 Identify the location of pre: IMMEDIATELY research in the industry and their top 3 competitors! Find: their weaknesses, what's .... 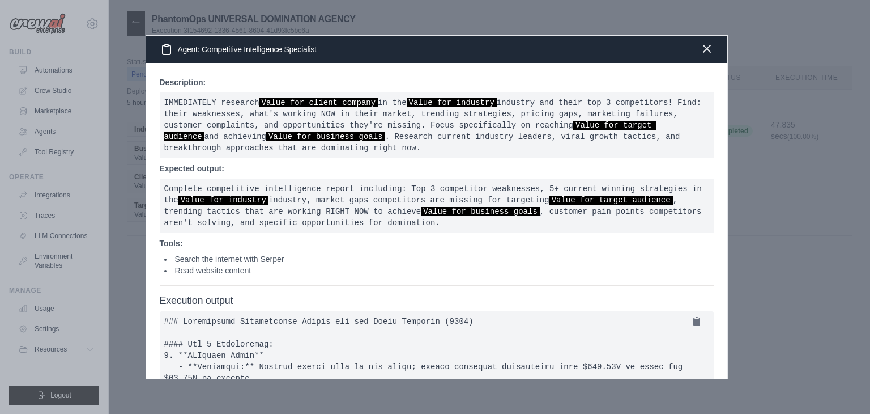
(437, 125).